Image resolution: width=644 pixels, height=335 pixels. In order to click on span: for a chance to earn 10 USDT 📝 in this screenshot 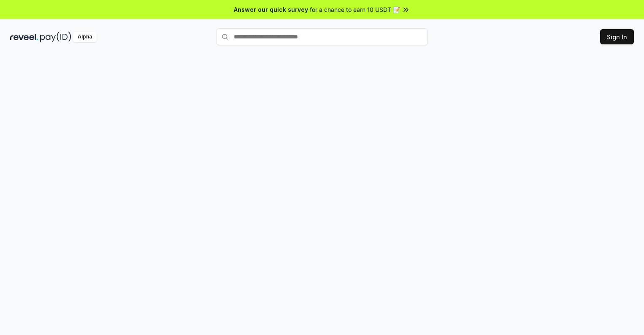, I will do `click(355, 9)`.